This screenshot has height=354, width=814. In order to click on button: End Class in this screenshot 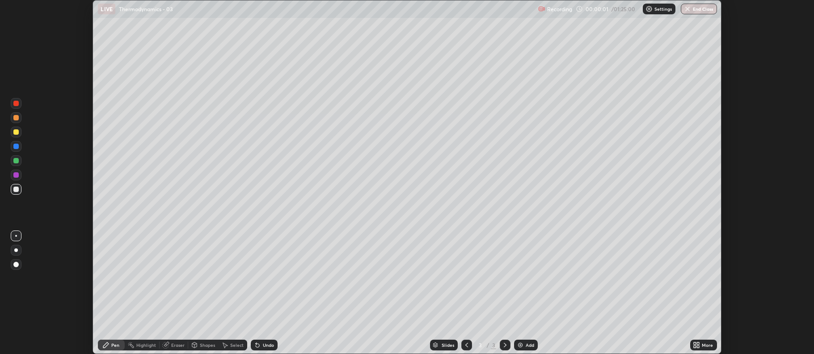, I will do `click(699, 9)`.